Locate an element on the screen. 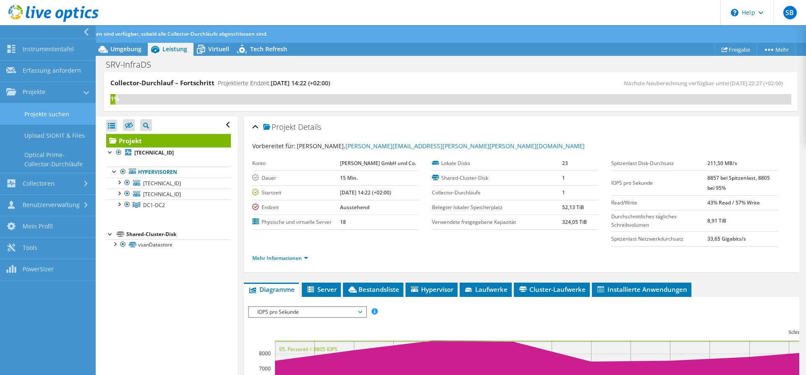 This screenshot has height=375, width=806. label: Belegter lokaler Speicherplatz is located at coordinates (497, 207).